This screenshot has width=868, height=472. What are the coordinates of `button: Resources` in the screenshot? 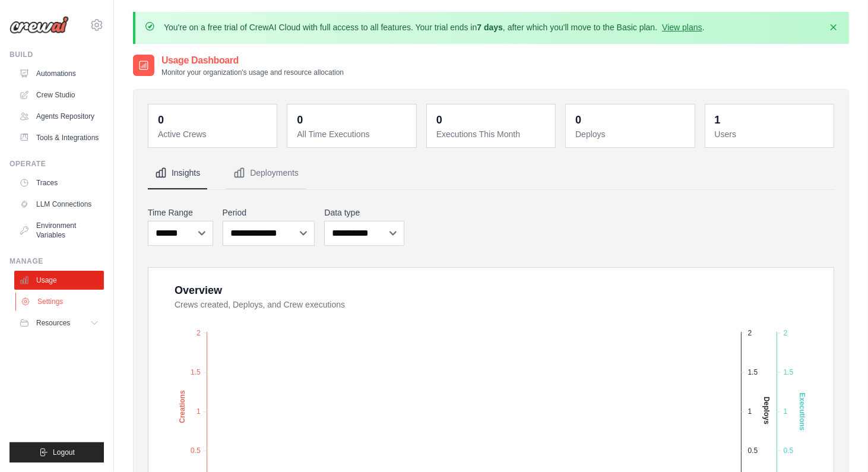 It's located at (59, 322).